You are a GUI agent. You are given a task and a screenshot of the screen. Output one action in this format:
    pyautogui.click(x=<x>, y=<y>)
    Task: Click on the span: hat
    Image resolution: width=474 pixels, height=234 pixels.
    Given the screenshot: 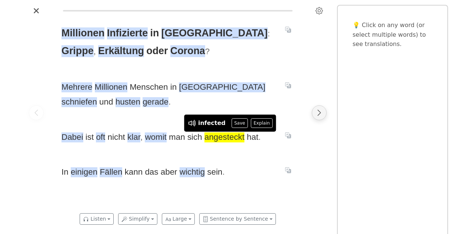 What is the action you would take?
    pyautogui.click(x=252, y=137)
    